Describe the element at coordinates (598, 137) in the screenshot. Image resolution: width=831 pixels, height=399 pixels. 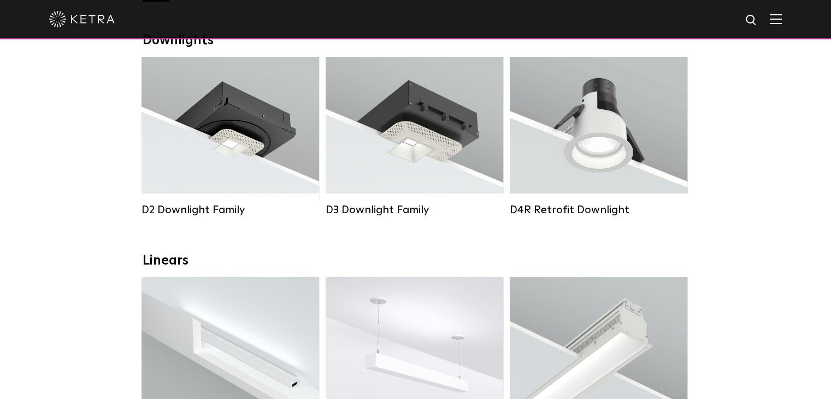
I see `a: D4R Retrofit Downlight Lumen Output:800Colors:White / BlackBeam Angles:15° / 25° / 40° / 60°Watta...` at that location.